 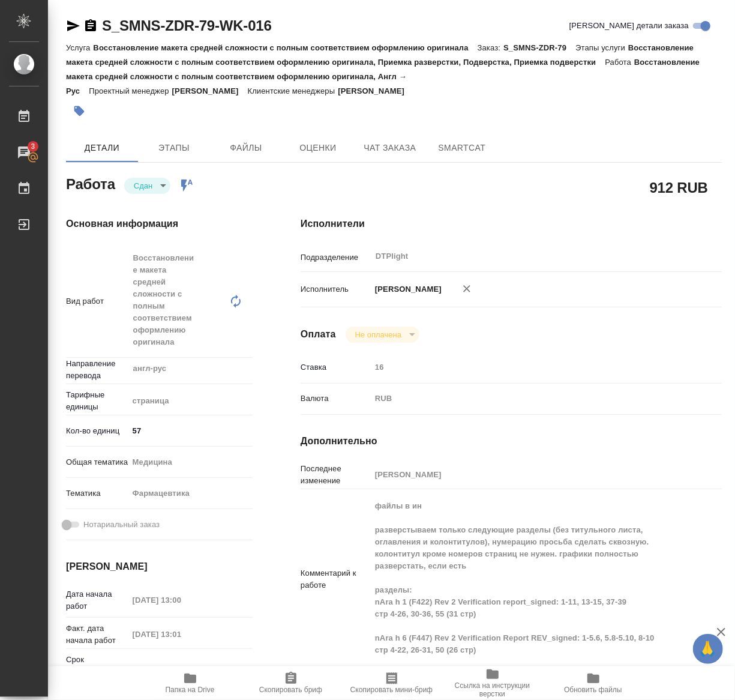 What do you see at coordinates (130, 91) in the screenshot?
I see `p: Проектный менеджер` at bounding box center [130, 91].